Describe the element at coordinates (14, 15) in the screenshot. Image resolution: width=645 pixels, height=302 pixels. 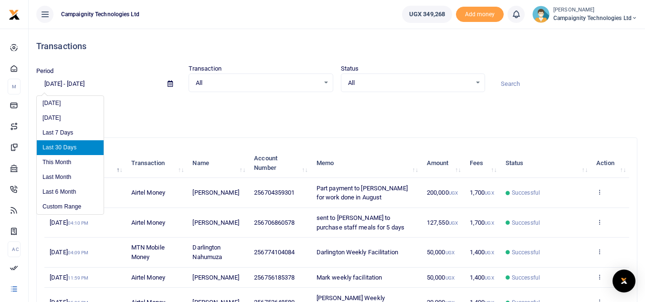
I see `img: logo-small` at that location.